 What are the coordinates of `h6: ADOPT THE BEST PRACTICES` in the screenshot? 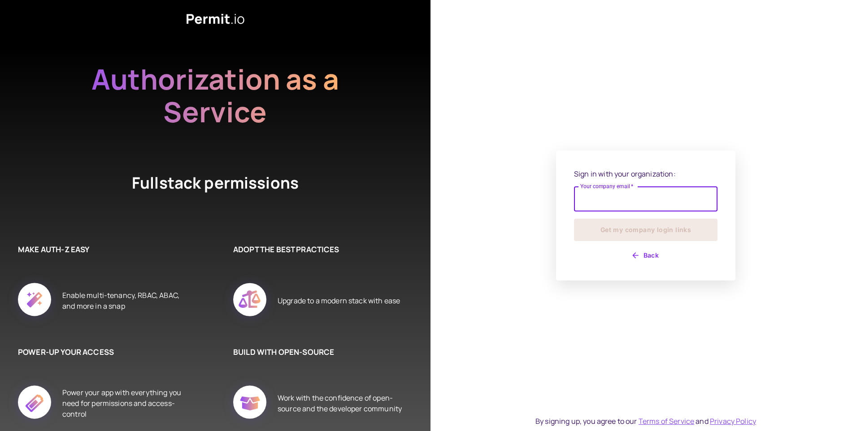 It's located at (318, 250).